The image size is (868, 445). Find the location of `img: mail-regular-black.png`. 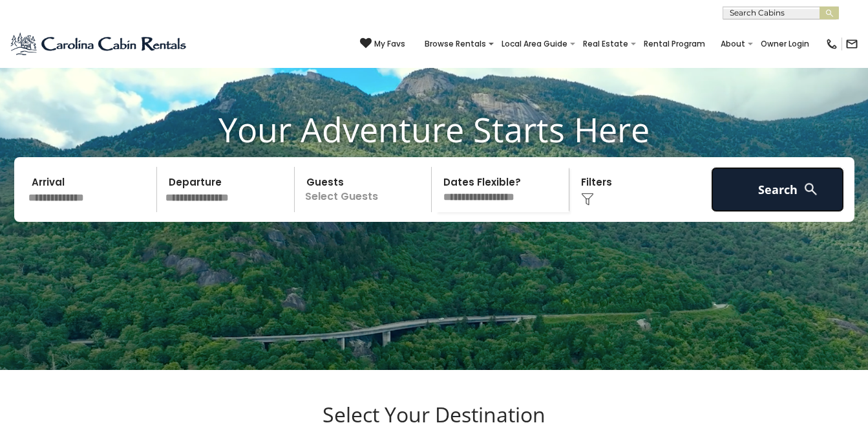

img: mail-regular-black.png is located at coordinates (852, 44).